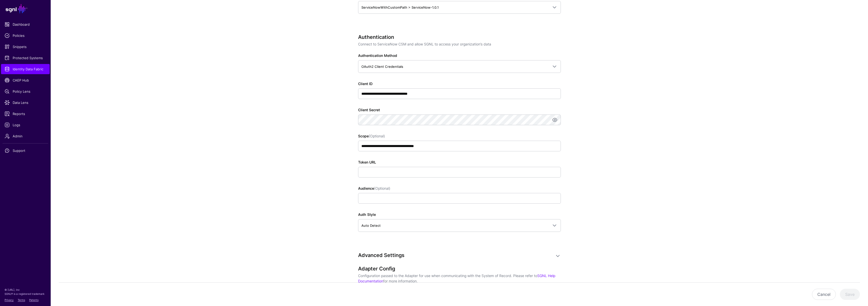  I want to click on a: Policies, so click(25, 35).